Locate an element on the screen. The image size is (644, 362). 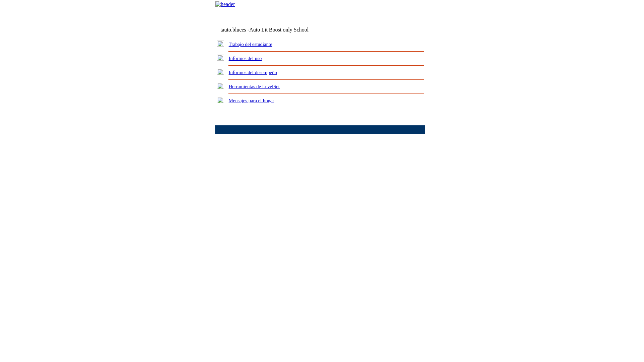
a: Informes del uso is located at coordinates (246, 59).